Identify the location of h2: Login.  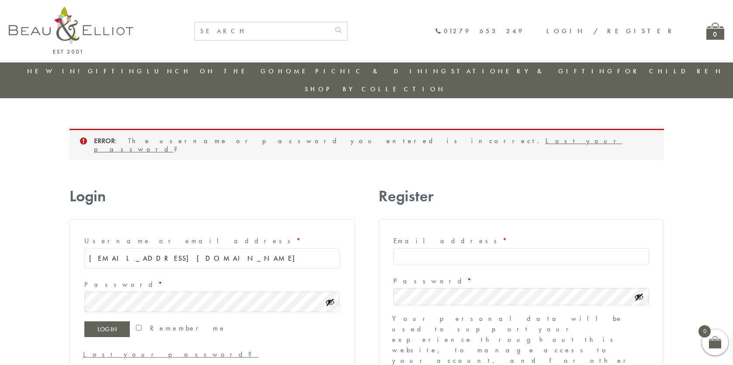
(212, 196).